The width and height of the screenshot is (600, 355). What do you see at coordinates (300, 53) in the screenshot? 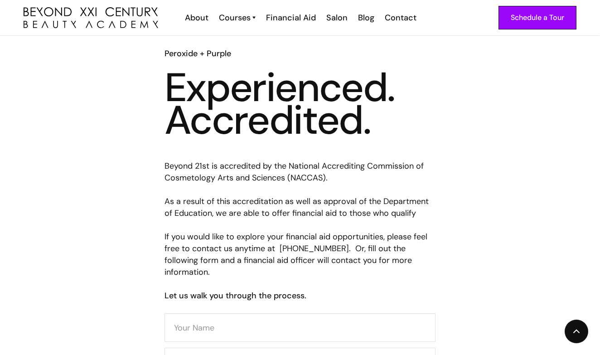
I see `h6: Peroxide + Purple` at bounding box center [300, 53].